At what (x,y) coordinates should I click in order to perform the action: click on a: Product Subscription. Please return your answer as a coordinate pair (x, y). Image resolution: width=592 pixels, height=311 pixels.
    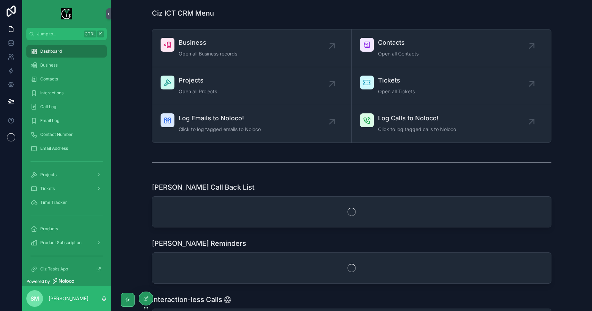
    Looking at the image, I should click on (67, 243).